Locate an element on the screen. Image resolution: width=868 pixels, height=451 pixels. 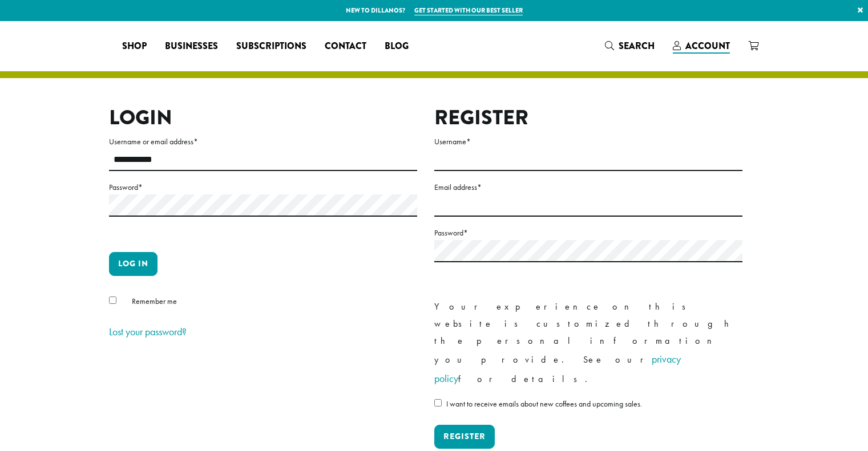
span: Shop is located at coordinates (134, 46).